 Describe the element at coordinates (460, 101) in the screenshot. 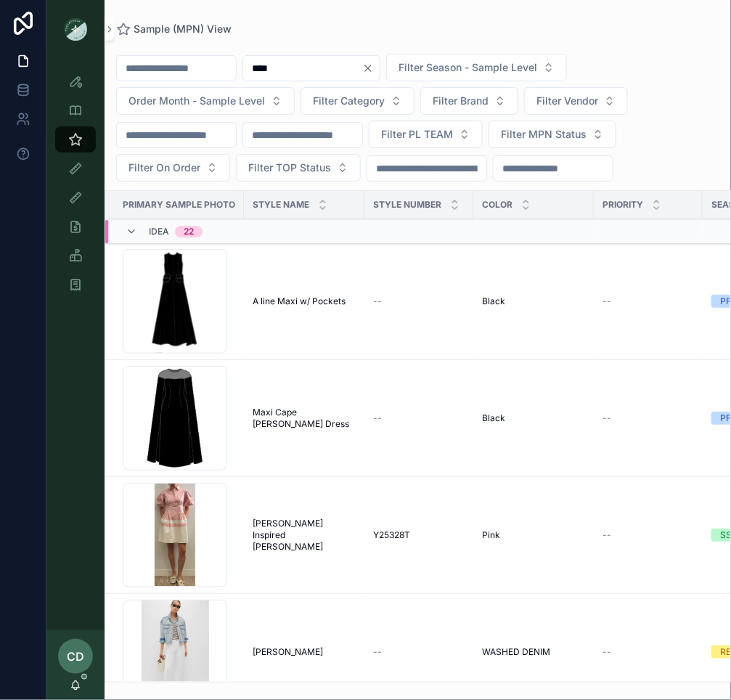

I see `span: Filter Brand` at that location.